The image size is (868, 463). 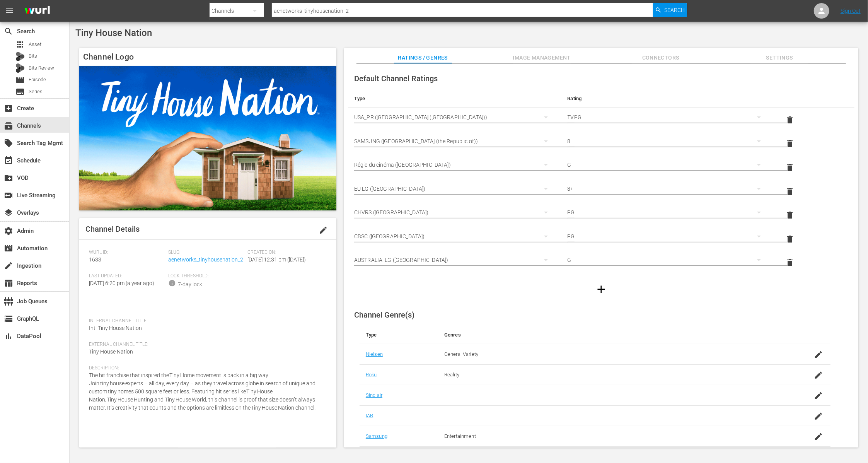 What do you see at coordinates (206, 259) in the screenshot?
I see `a: aenetworks_tinyhousenation_2` at bounding box center [206, 259].